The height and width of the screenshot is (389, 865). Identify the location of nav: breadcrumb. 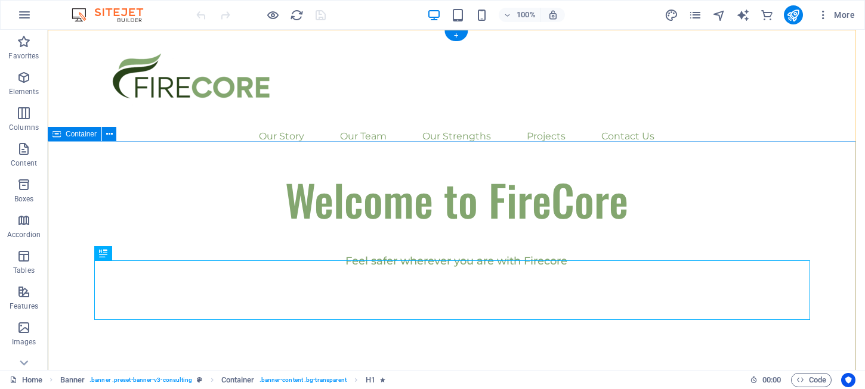
(222, 381).